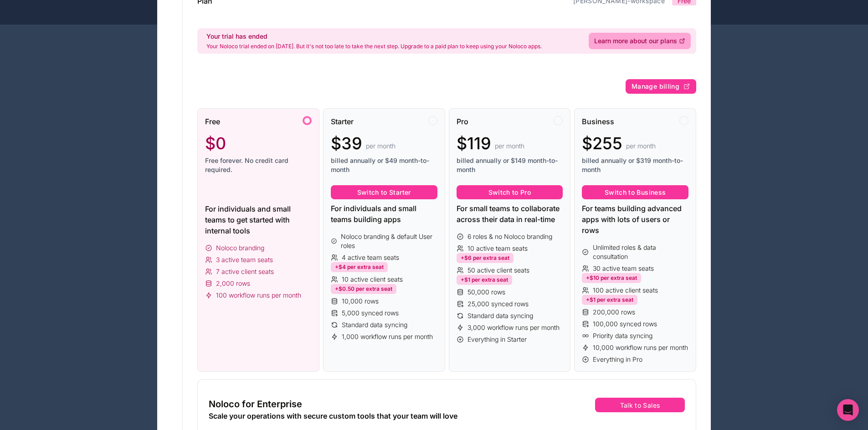 This screenshot has height=430, width=868. I want to click on span: $0, so click(216, 143).